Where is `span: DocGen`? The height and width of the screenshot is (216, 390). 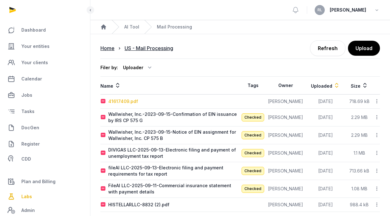
span: DocGen is located at coordinates (30, 128).